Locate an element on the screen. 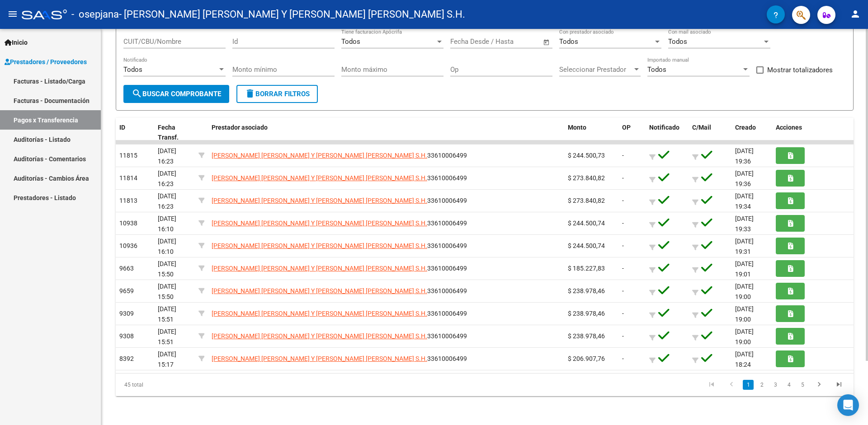 This screenshot has width=868, height=425. a: 5 is located at coordinates (802, 385).